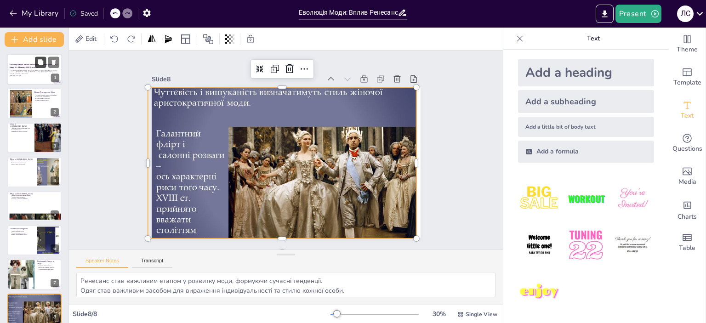 Image resolution: width=706 pixels, height=323 pixels. What do you see at coordinates (34, 40) in the screenshot?
I see `button: Add slide` at bounding box center [34, 40].